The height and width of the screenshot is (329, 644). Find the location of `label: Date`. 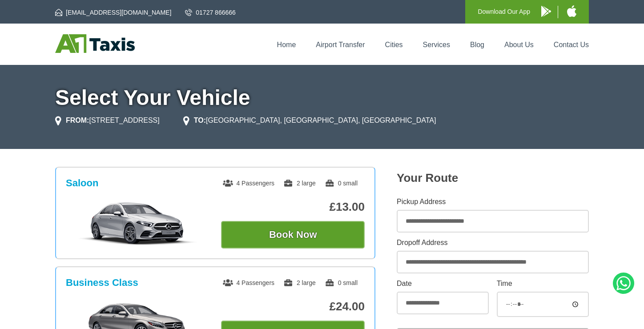

label: Date is located at coordinates (443, 284).